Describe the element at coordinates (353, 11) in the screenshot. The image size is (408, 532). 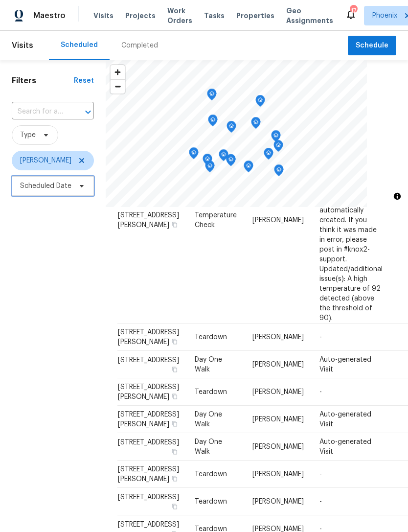
I see `div: 17` at that location.